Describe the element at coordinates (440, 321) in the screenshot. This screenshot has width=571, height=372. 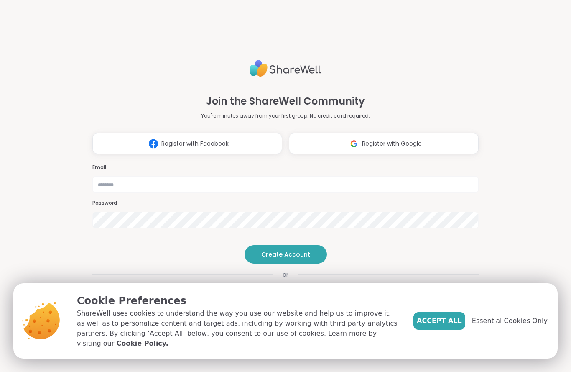
I see `span: Accept All` at that location.